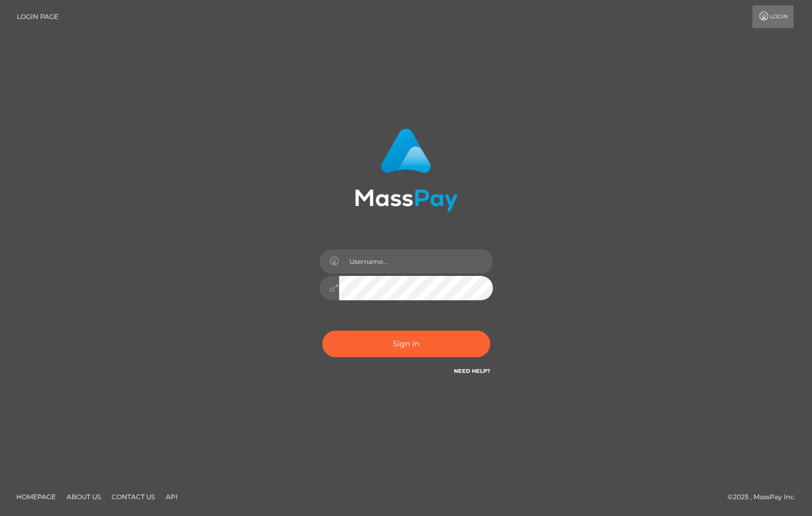 Image resolution: width=812 pixels, height=516 pixels. Describe the element at coordinates (37, 17) in the screenshot. I see `a: Login Page` at that location.